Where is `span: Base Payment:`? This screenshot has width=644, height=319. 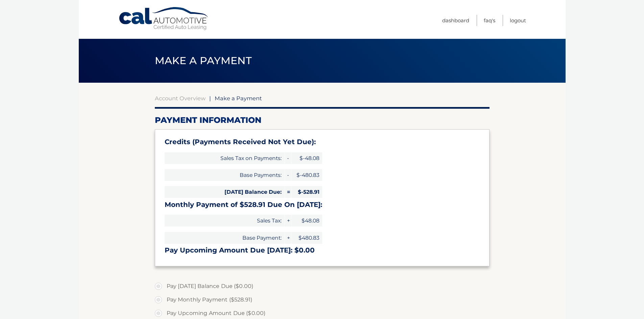
span: Base Payment: is located at coordinates (224, 238).